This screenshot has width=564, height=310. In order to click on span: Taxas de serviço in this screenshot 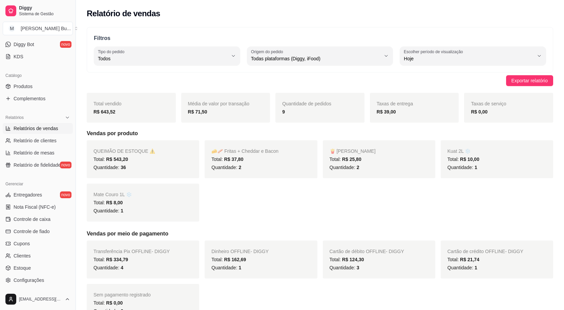, I will do `click(489, 104)`.